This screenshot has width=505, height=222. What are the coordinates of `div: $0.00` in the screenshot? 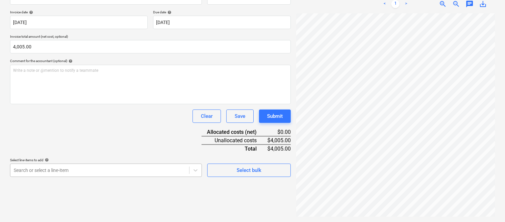 It's located at (279, 132).